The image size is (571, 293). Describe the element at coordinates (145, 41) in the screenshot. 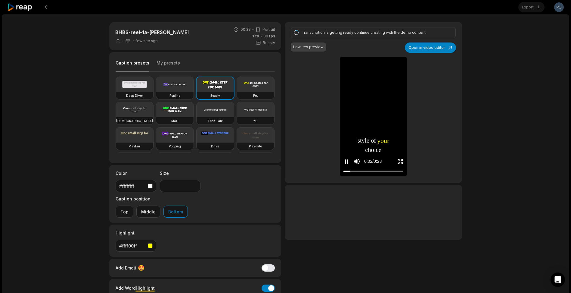

I see `span: a few sec ago` at that location.